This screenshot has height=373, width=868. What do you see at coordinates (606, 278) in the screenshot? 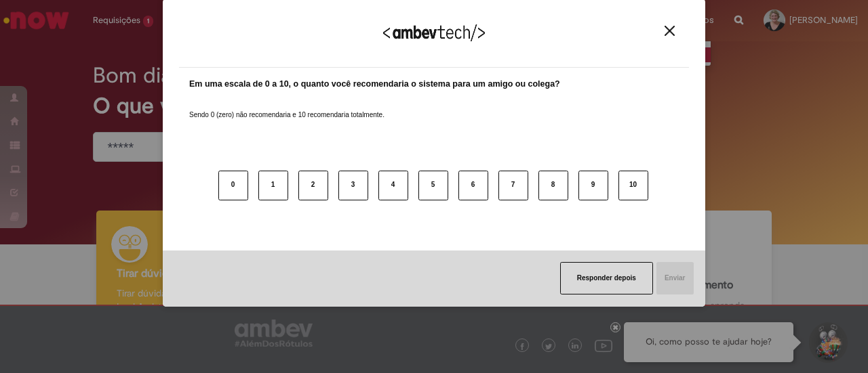
I see `button: Responder depois` at bounding box center [606, 278].